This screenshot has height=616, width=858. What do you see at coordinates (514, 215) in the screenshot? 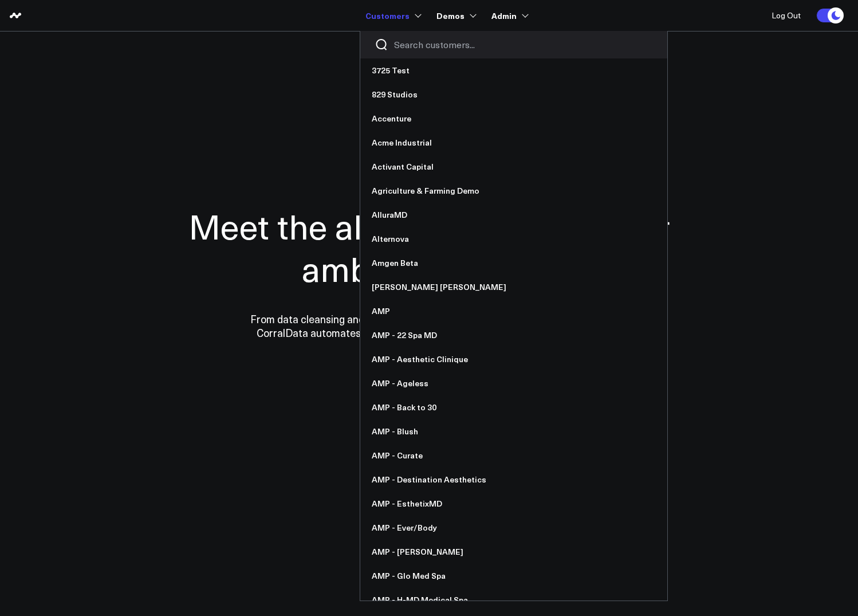
I see `a: AlluraMD` at bounding box center [514, 215].